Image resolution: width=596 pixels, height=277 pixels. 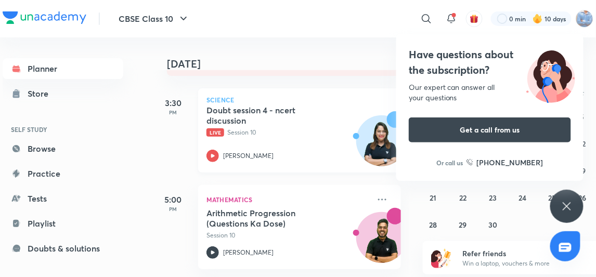 I want to click on button: September 23, 2025, so click(x=493, y=198).